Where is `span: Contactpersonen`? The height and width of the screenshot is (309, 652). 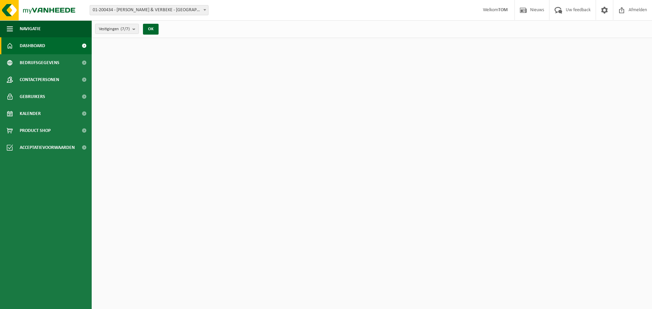 span: Contactpersonen is located at coordinates (39, 80).